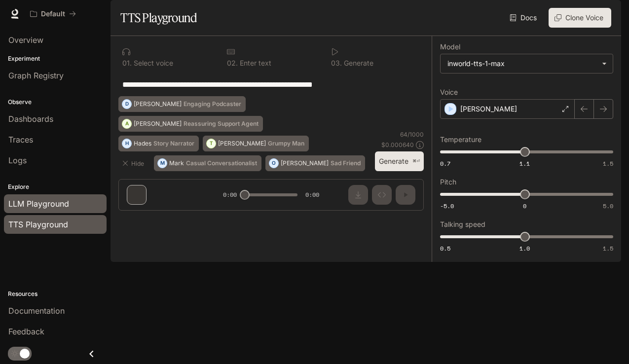  What do you see at coordinates (524, 18) in the screenshot?
I see `a: Docs` at bounding box center [524, 18].